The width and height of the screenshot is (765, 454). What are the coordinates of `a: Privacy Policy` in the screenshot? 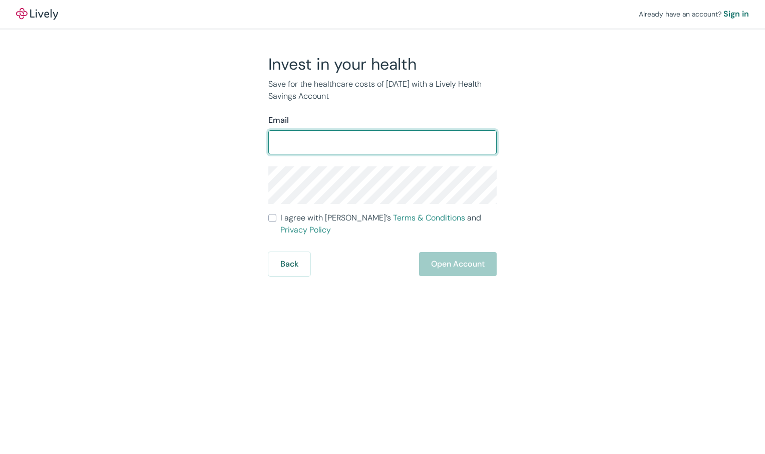 It's located at (306, 229).